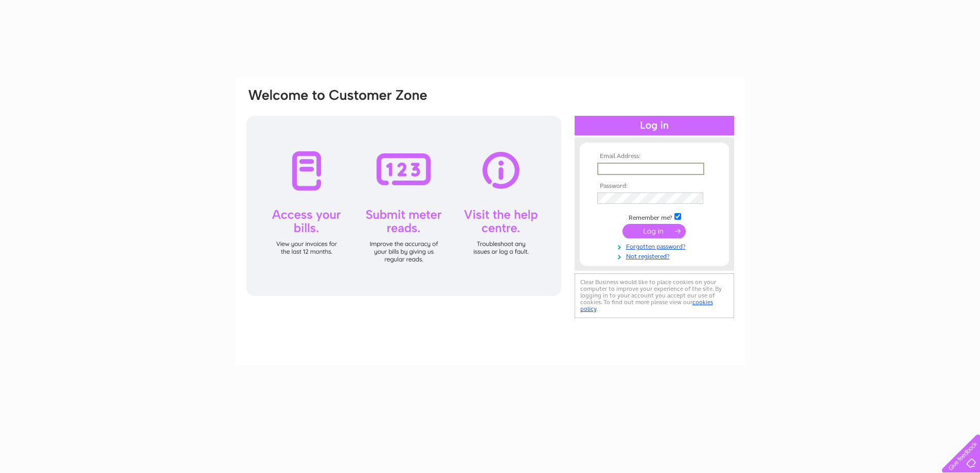 The width and height of the screenshot is (980, 473). I want to click on a: Not registered?, so click(655, 255).